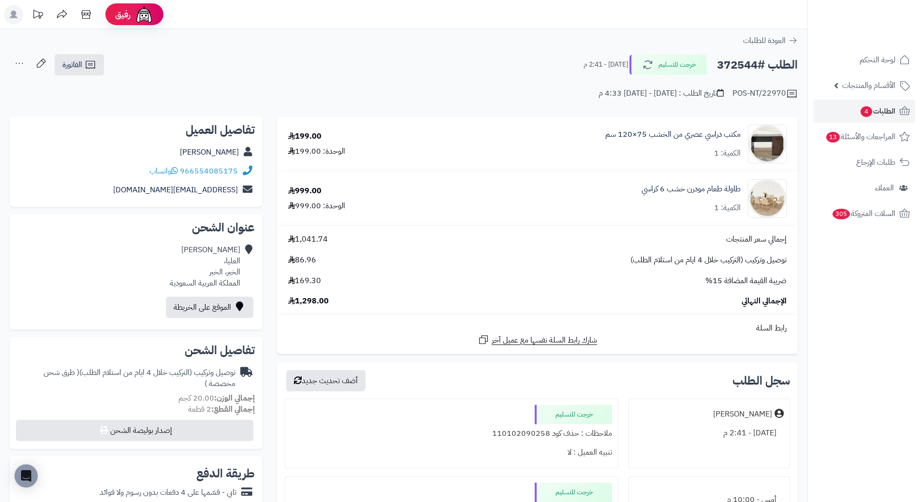 The height and width of the screenshot is (502, 921). I want to click on div: رابط السلة, so click(537, 328).